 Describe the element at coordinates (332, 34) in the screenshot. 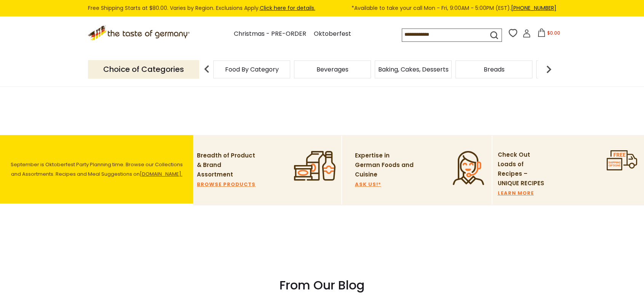

I see `a: Oktoberfest` at that location.